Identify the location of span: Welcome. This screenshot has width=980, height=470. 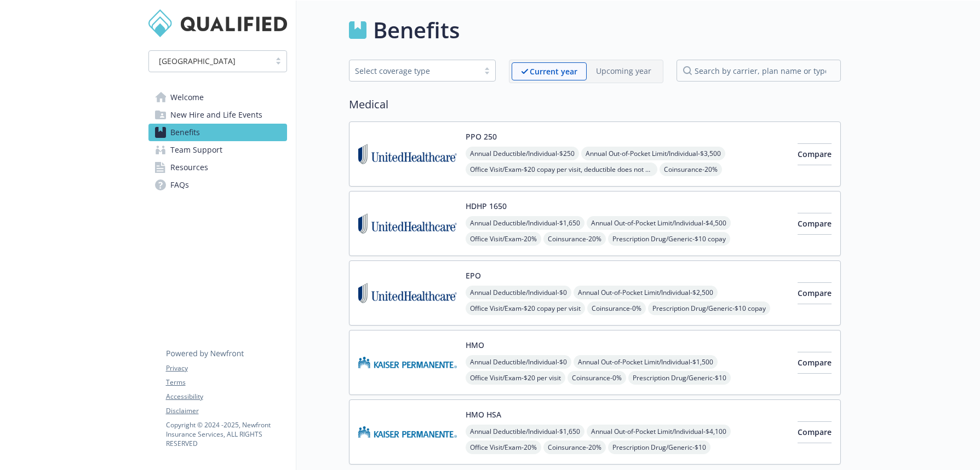
(187, 97).